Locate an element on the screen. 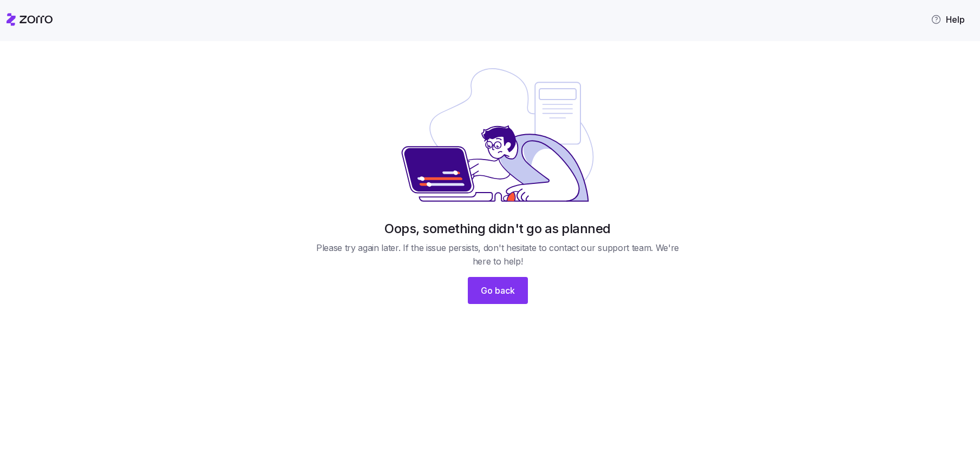 Image resolution: width=980 pixels, height=456 pixels. span: Help is located at coordinates (948, 20).